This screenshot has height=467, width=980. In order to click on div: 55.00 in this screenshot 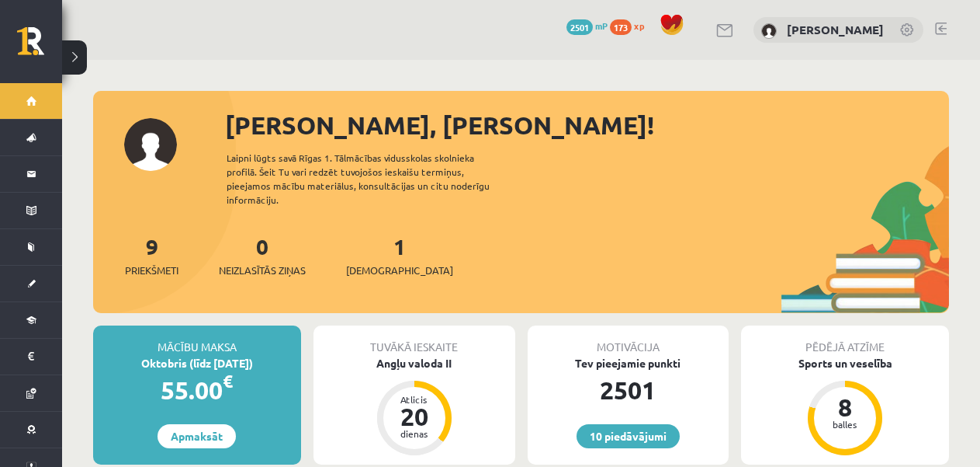, I will do `click(197, 390)`.